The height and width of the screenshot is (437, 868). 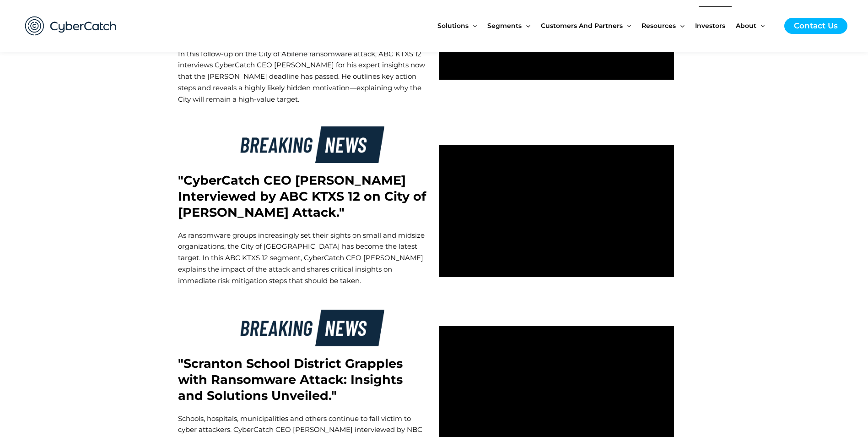 What do you see at coordinates (71, 26) in the screenshot?
I see `img: CyberCatch` at bounding box center [71, 26].